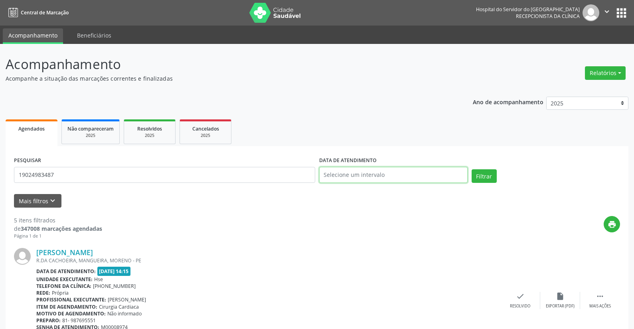 The width and height of the screenshot is (634, 329). I want to click on a: Central de Marcação, so click(37, 12).